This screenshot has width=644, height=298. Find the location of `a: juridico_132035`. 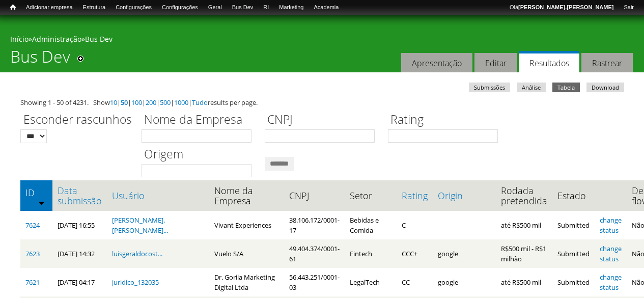

a: juridico_132035 is located at coordinates (136, 282).